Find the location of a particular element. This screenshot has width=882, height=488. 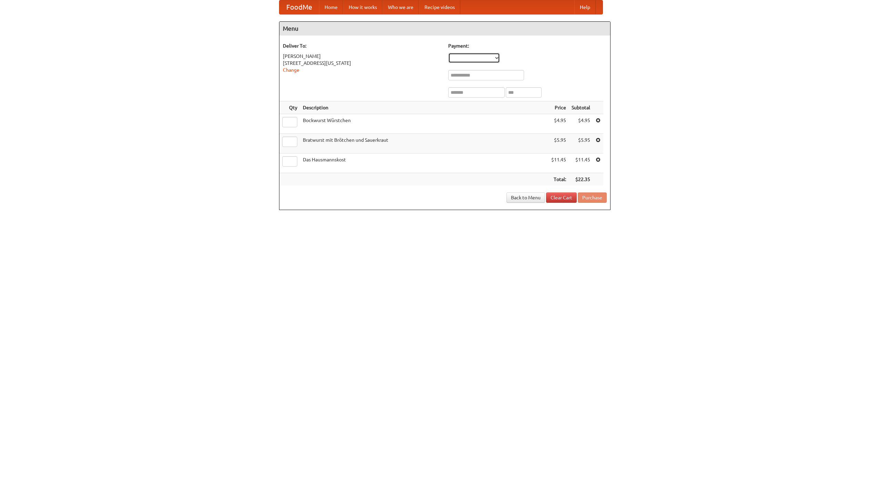

a: Change is located at coordinates (291, 70).